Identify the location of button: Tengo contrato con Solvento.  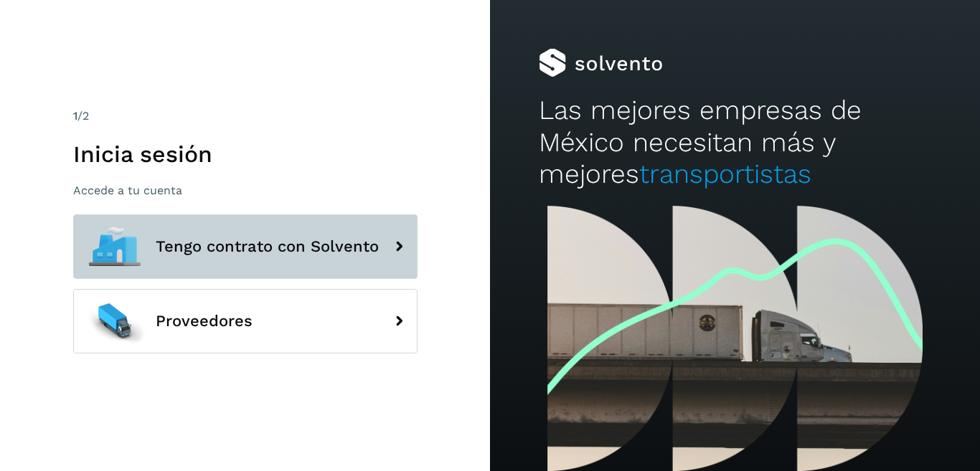
(245, 247).